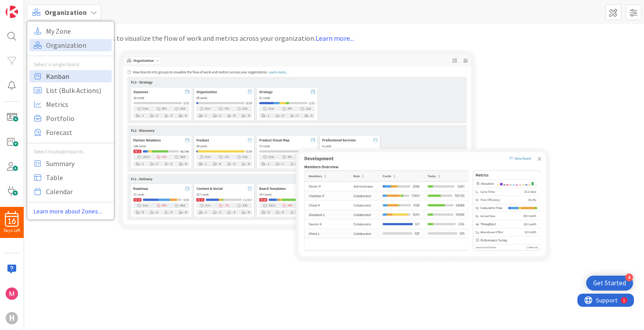 The width and height of the screenshot is (644, 330). Describe the element at coordinates (46, 7) in the screenshot. I see `div: 1` at that location.